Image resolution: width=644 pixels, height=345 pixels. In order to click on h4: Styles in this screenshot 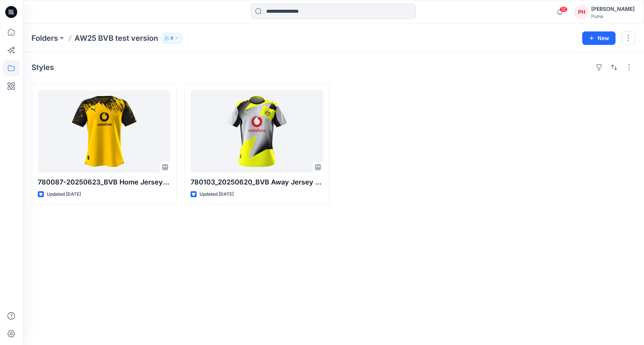, I will do `click(43, 67)`.